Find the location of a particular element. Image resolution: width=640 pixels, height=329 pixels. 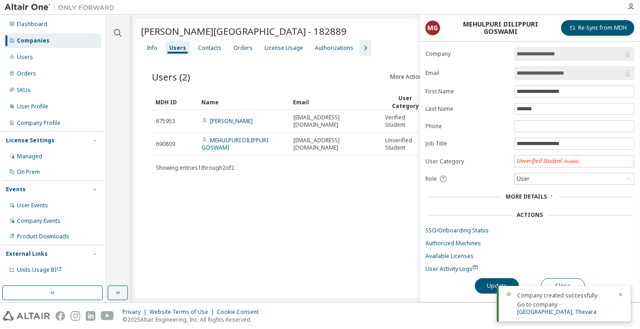

div: MDH ID is located at coordinates (175, 102).